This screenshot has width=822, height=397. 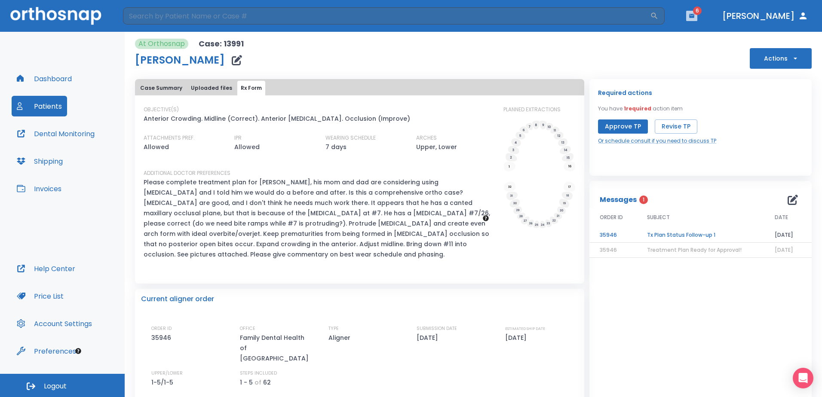 I want to click on a: Dashboard, so click(x=44, y=79).